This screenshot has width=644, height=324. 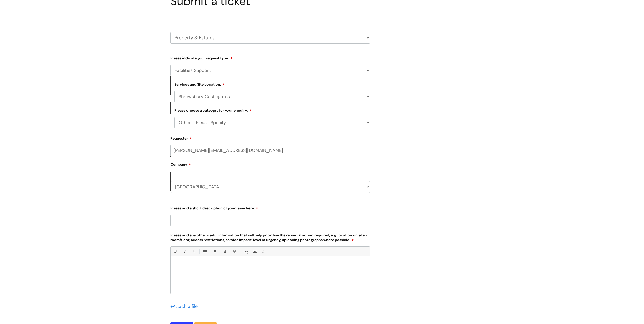 What do you see at coordinates (205, 251) in the screenshot?
I see `a: • Unordered List (Ctrl-Shift-7)` at bounding box center [205, 251].